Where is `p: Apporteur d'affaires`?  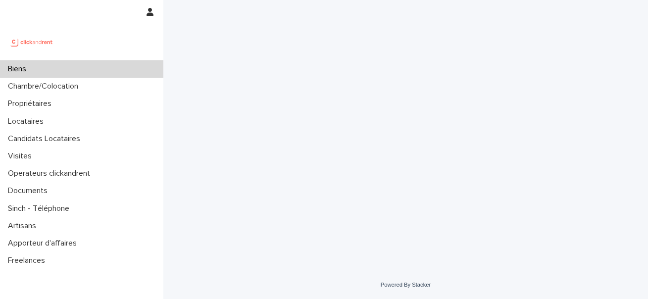
p: Apporteur d'affaires is located at coordinates (44, 243).